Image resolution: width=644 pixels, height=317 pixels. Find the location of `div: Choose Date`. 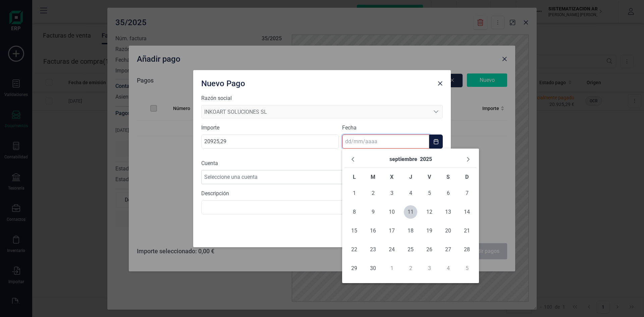

div: Choose Date is located at coordinates (411, 216).